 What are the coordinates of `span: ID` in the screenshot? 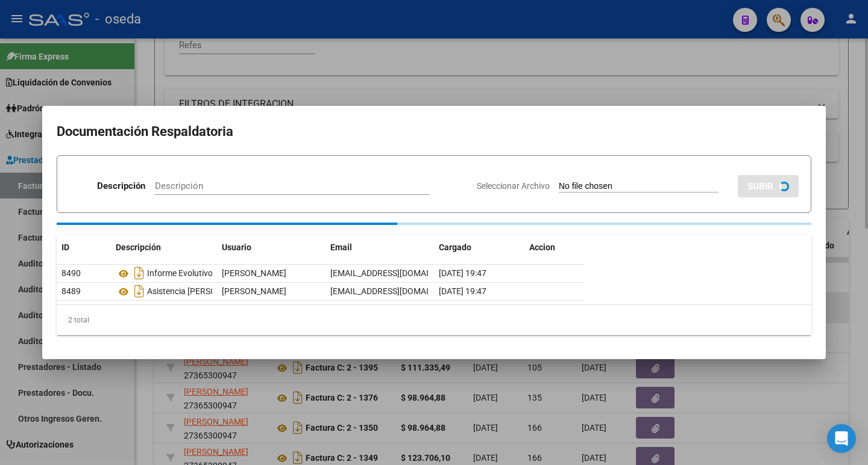 It's located at (65, 248).